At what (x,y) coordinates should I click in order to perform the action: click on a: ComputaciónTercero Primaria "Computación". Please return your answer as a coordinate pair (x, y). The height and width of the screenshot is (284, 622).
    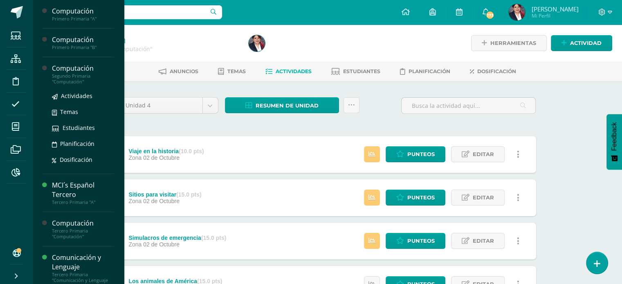
    Looking at the image, I should click on (83, 229).